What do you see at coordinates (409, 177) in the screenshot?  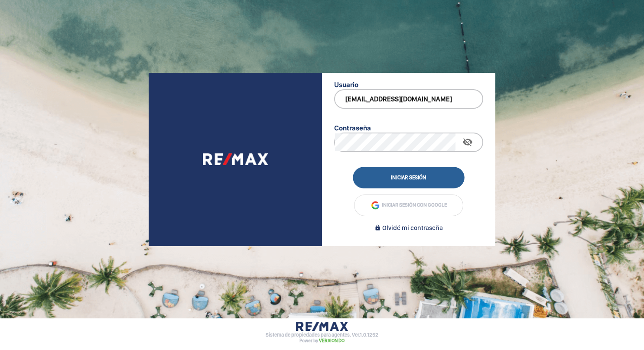 I see `button: Iniciar sesión` at bounding box center [409, 177].